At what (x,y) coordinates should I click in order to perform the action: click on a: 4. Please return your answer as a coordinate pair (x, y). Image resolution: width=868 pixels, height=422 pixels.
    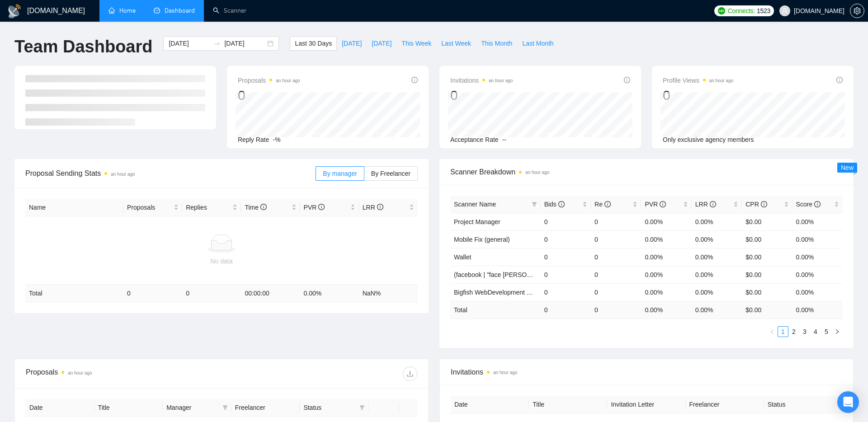
    Looking at the image, I should click on (815, 331).